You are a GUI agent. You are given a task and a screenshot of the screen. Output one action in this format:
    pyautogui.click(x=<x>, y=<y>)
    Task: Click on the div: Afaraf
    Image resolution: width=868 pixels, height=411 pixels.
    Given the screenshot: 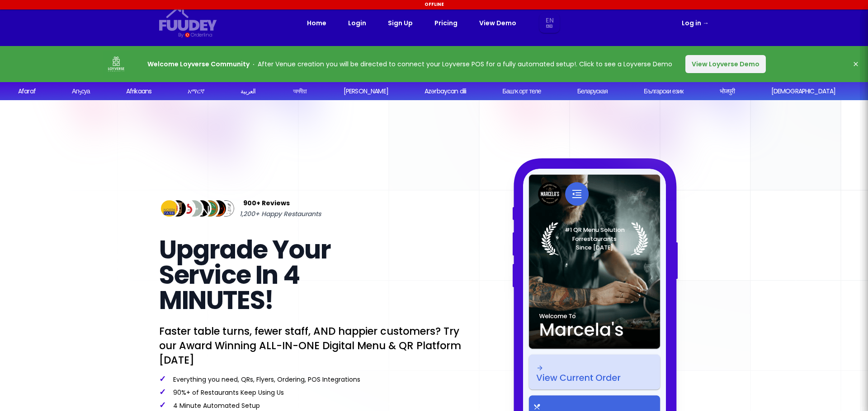 What is the action you would take?
    pyautogui.click(x=26, y=91)
    